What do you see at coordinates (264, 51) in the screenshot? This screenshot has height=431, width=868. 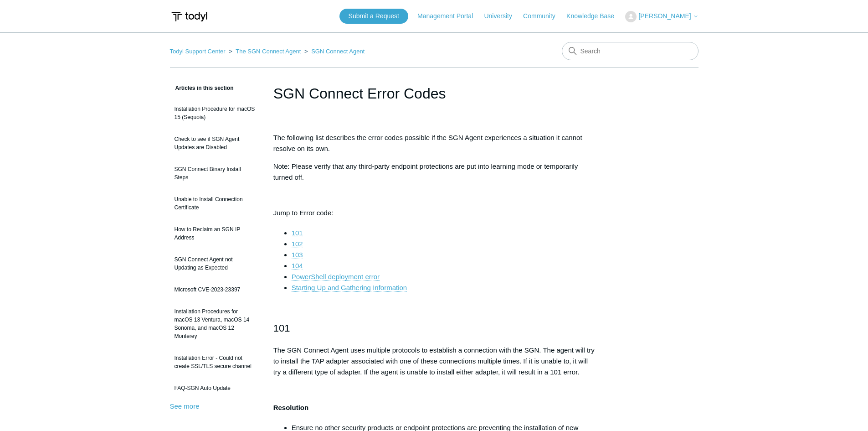 I see `li: The SGN Connect Agent` at bounding box center [264, 51].